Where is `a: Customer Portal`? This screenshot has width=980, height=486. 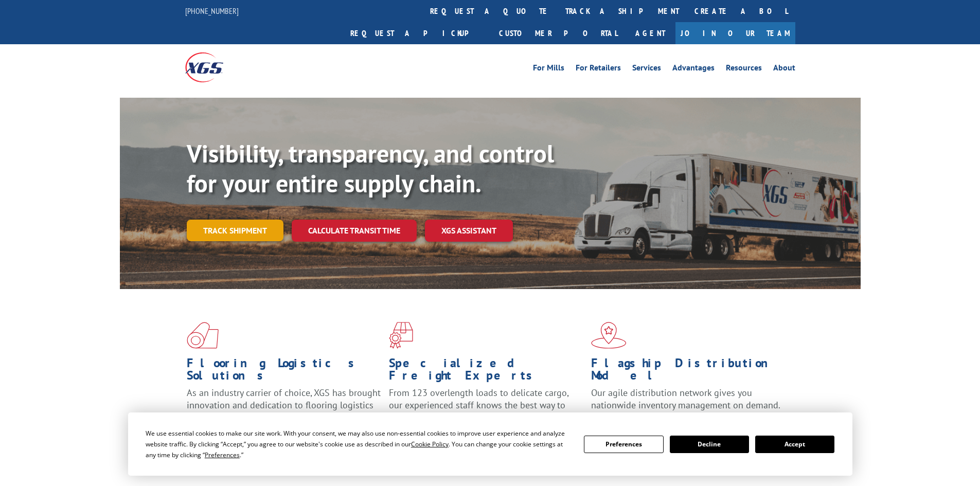 a: Customer Portal is located at coordinates (558, 33).